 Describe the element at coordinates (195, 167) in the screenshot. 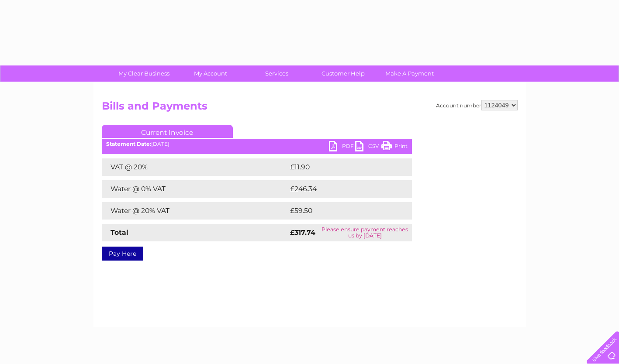

I see `td: VAT @ 20%` at that location.